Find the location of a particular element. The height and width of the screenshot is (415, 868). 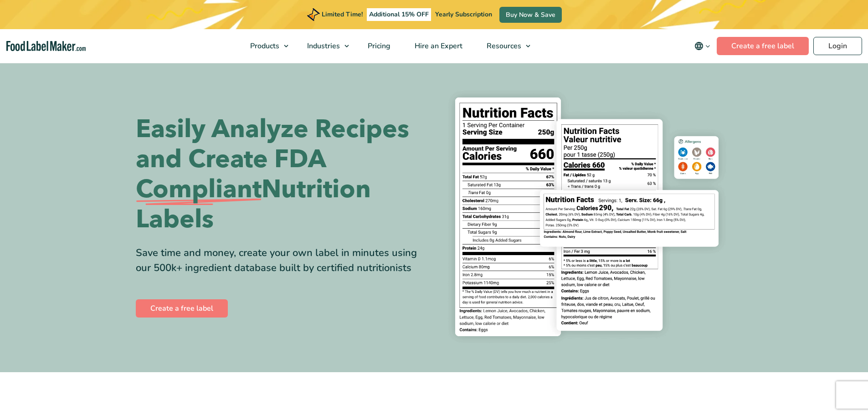

span: Limited Time! is located at coordinates (342, 14).